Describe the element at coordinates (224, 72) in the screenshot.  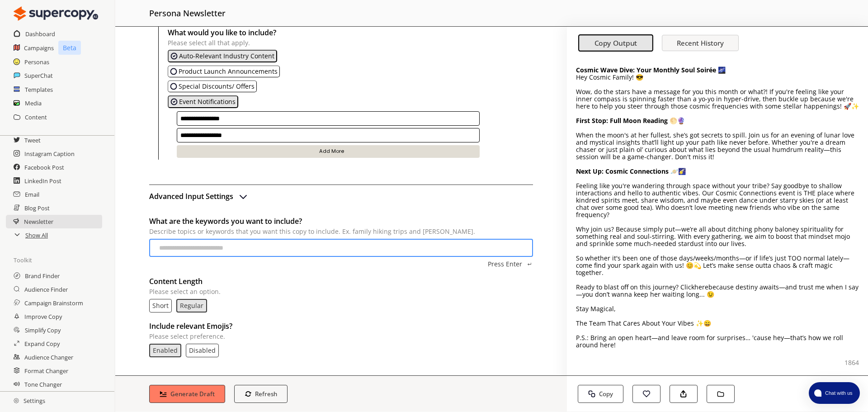
I see `button: Product Launch Announcements` at that location.